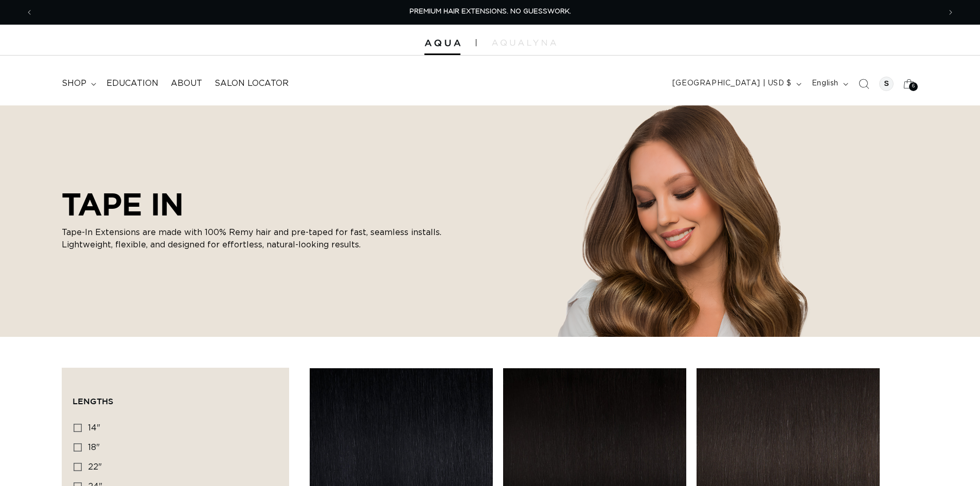 Image resolution: width=980 pixels, height=486 pixels. What do you see at coordinates (94, 428) in the screenshot?
I see `span: 14"` at bounding box center [94, 428].